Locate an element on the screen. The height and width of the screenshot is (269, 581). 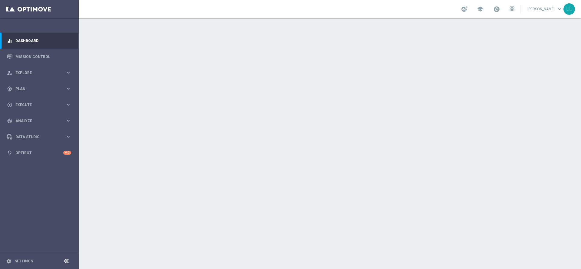
button: Data Studio keyboard_arrow_right is located at coordinates (39, 137).